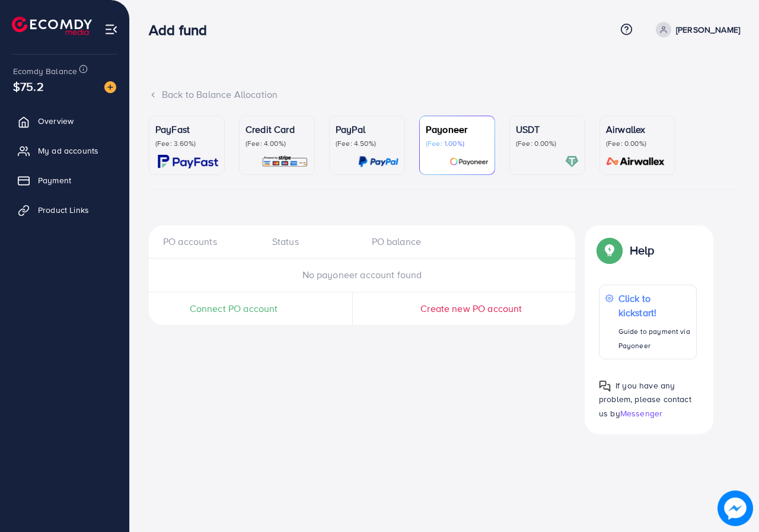  Describe the element at coordinates (45, 71) in the screenshot. I see `span: Ecomdy Balance` at that location.